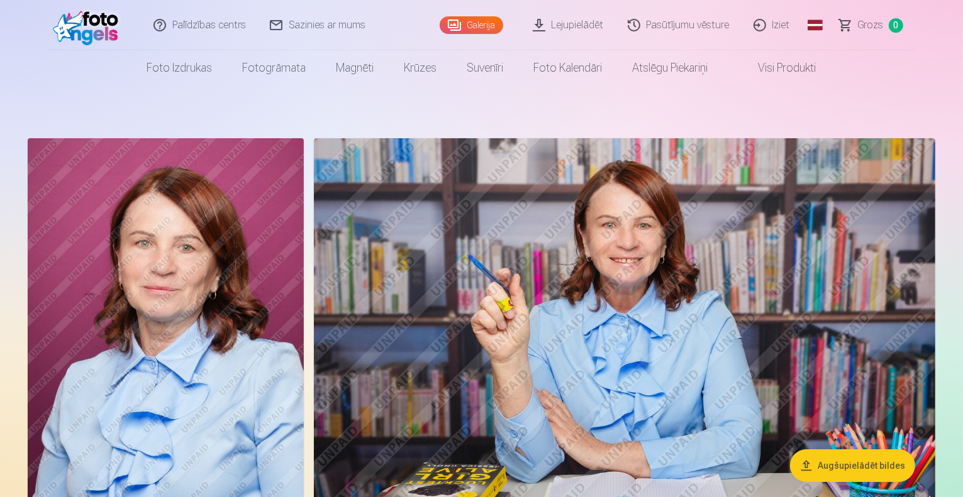 This screenshot has width=963, height=497. Describe the element at coordinates (777, 68) in the screenshot. I see `a: Visi produkti` at that location.